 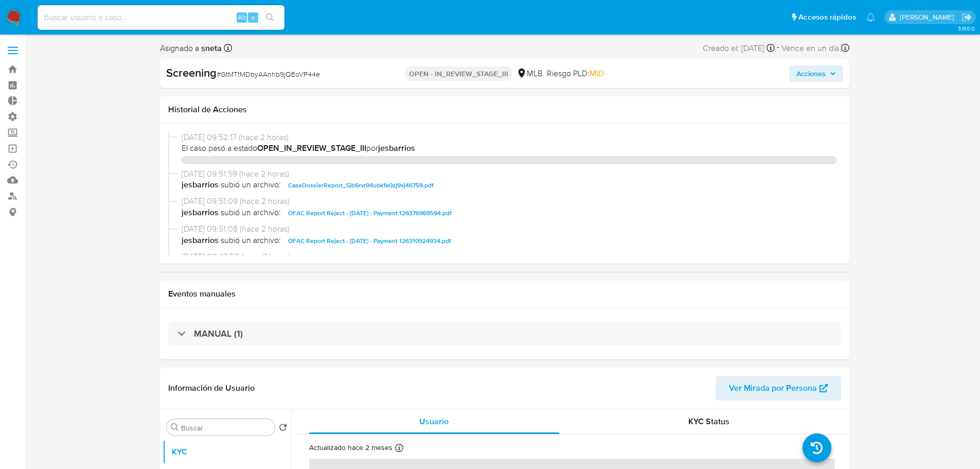 What do you see at coordinates (458, 73) in the screenshot?
I see `p: OPEN - IN_REVIEW_STAGE_III` at bounding box center [458, 73].